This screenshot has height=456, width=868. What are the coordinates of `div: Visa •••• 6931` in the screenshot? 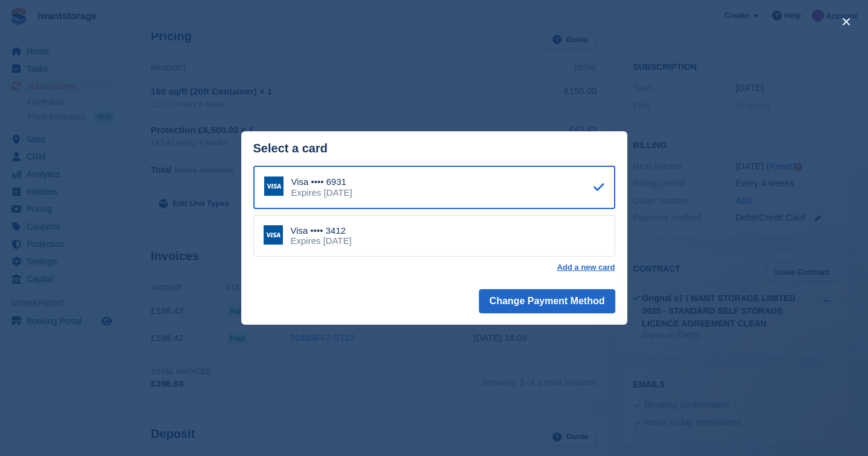 It's located at (322, 182).